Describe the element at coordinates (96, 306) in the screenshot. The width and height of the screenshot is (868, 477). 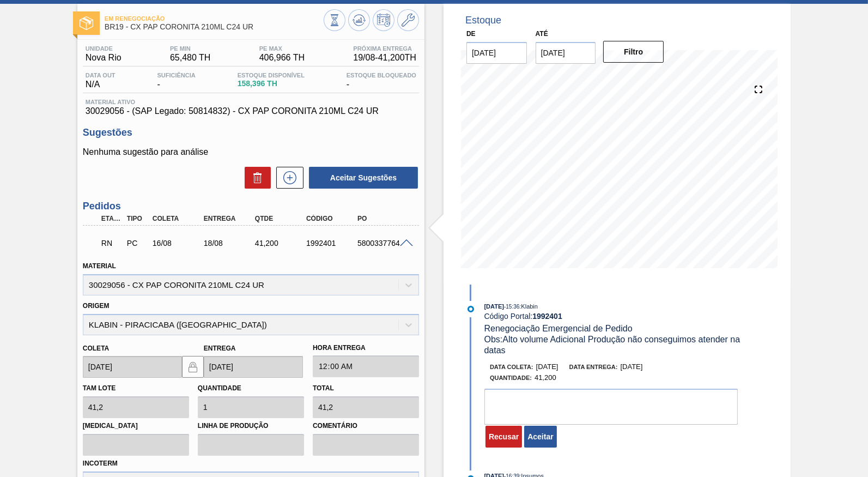
I see `label: Origem` at that location.